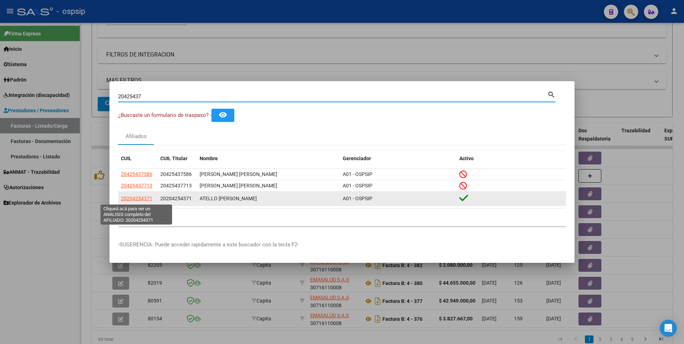 This screenshot has width=684, height=344. I want to click on div: Open Intercom Messenger, so click(668, 328).